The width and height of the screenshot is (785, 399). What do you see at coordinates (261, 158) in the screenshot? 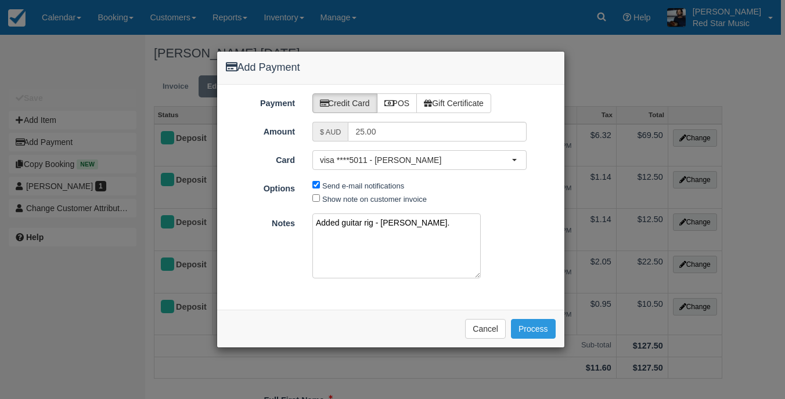
I see `label: Card` at bounding box center [261, 158].